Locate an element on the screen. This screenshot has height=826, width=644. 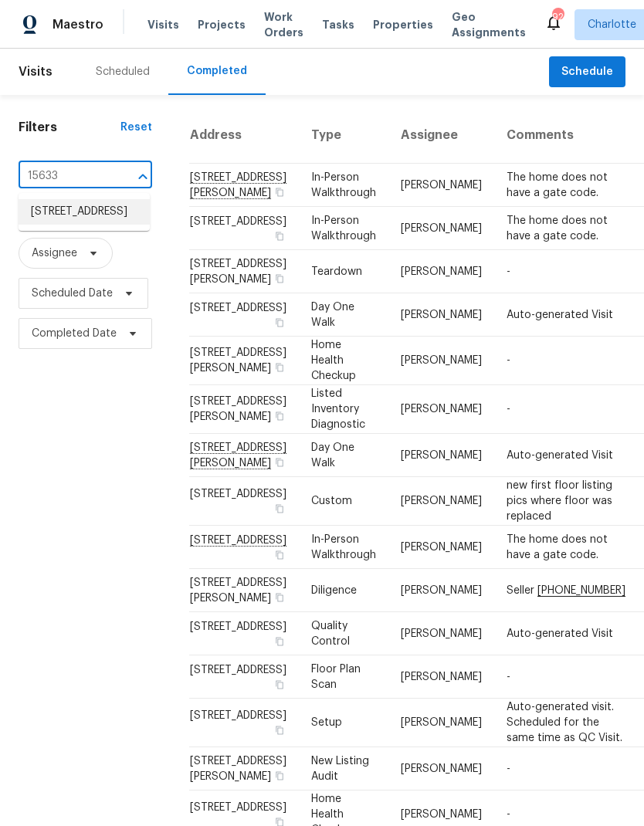
td: Teardown is located at coordinates (343, 271).